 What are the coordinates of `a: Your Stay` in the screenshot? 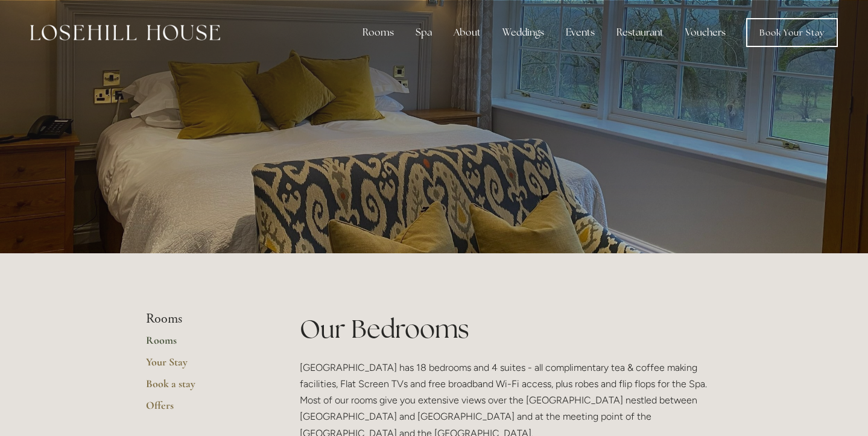 It's located at (203, 365).